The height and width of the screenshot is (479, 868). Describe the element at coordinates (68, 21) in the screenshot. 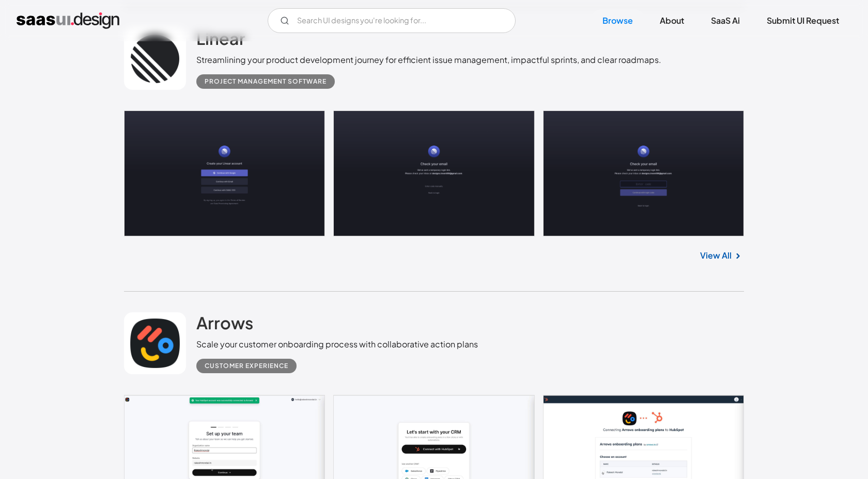

I see `a: home` at that location.